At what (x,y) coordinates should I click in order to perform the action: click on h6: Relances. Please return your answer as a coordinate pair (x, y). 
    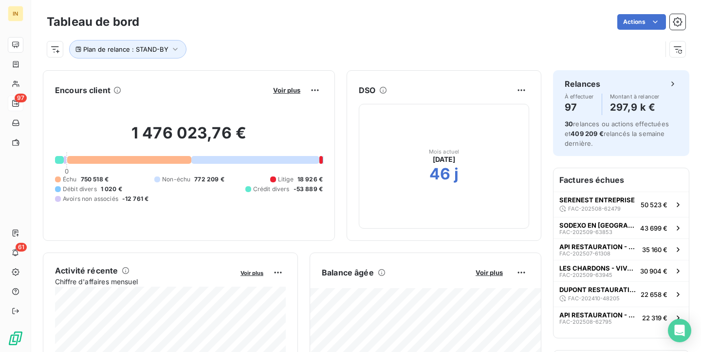
    Looking at the image, I should click on (582, 84).